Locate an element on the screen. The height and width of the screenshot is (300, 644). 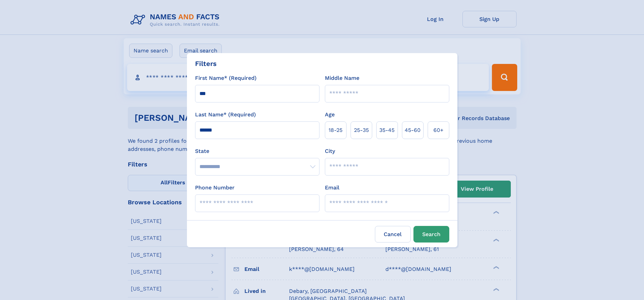
span: 60+ is located at coordinates (439, 130).